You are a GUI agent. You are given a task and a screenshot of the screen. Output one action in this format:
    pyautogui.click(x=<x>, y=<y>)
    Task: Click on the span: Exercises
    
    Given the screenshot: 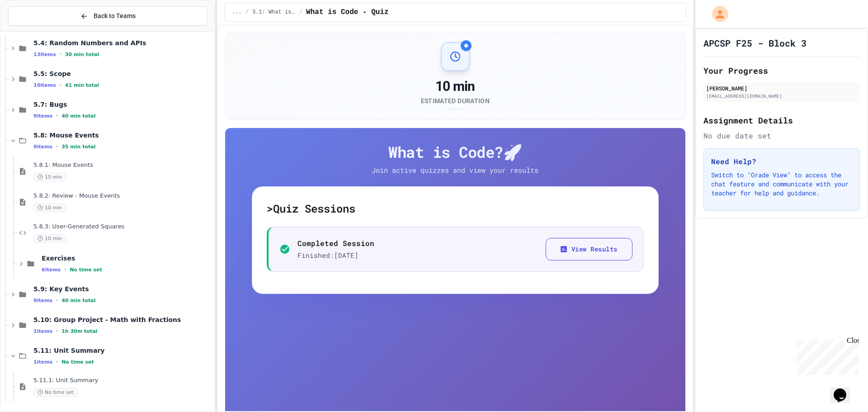 What is the action you would take?
    pyautogui.click(x=127, y=258)
    